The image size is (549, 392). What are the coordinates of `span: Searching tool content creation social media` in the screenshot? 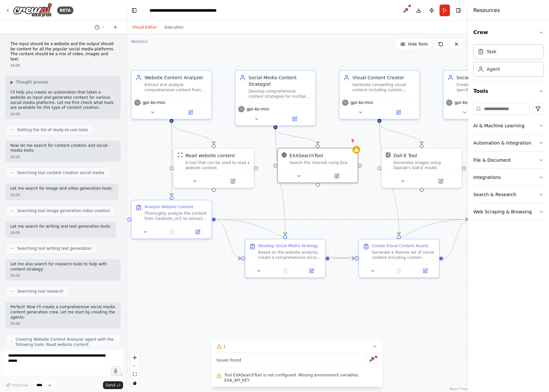 It's located at (61, 173).